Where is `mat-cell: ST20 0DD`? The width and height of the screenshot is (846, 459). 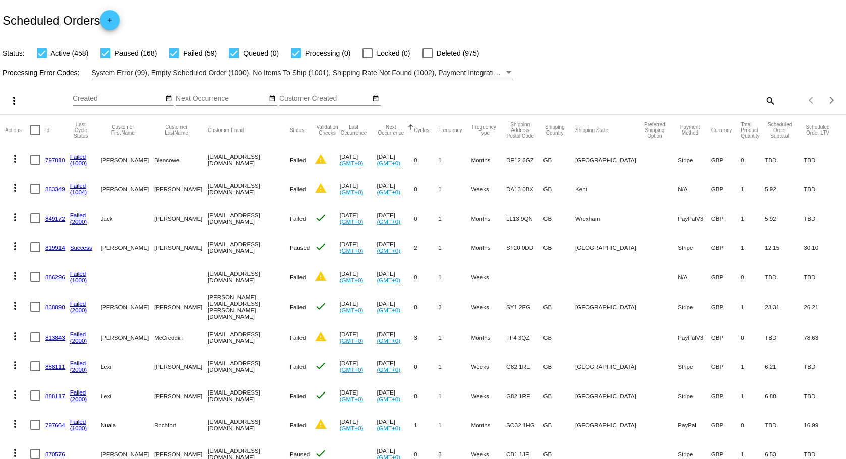 mat-cell: ST20 0DD is located at coordinates (525, 248).